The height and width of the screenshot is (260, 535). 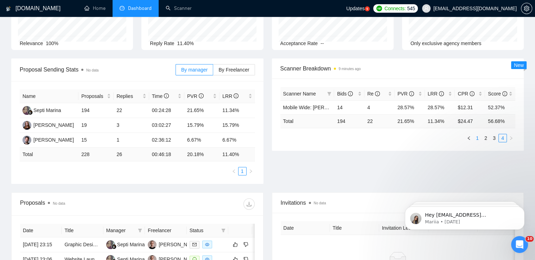 What do you see at coordinates (234, 171) in the screenshot?
I see `span: left` at bounding box center [234, 171].